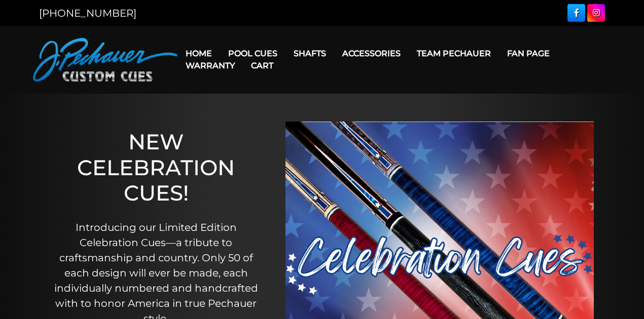 Image resolution: width=644 pixels, height=319 pixels. I want to click on a: Warranty, so click(210, 65).